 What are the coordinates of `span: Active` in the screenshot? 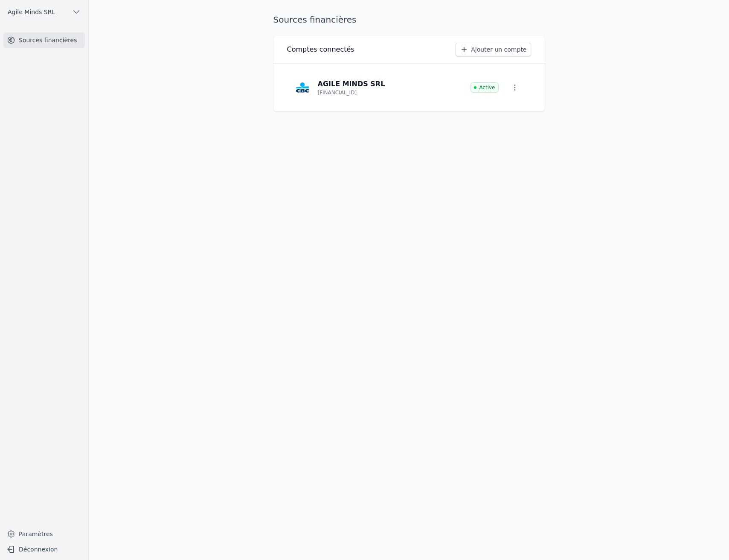 It's located at (485, 88).